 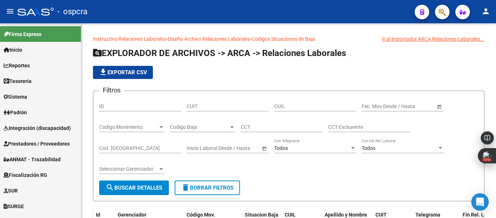 What do you see at coordinates (200, 127) in the screenshot?
I see `span: Codigo Baja` at bounding box center [200, 127].